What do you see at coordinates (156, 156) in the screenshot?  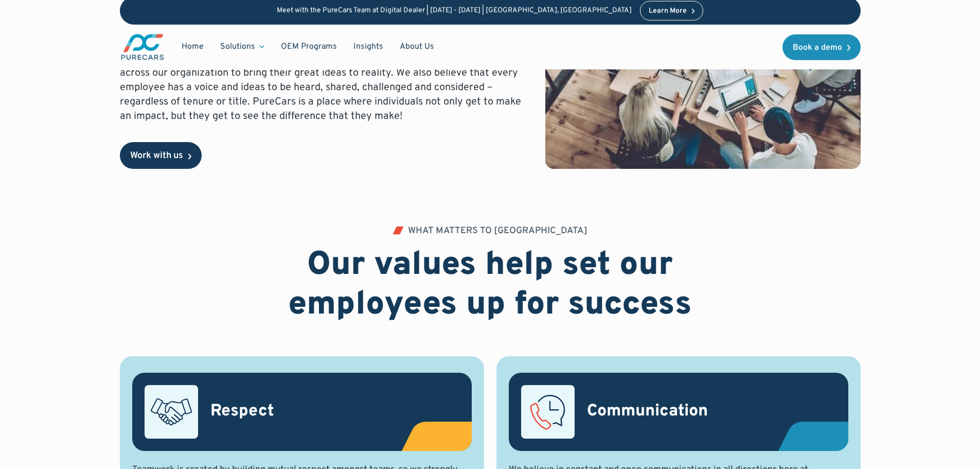 I see `div: Work with us` at bounding box center [156, 156].